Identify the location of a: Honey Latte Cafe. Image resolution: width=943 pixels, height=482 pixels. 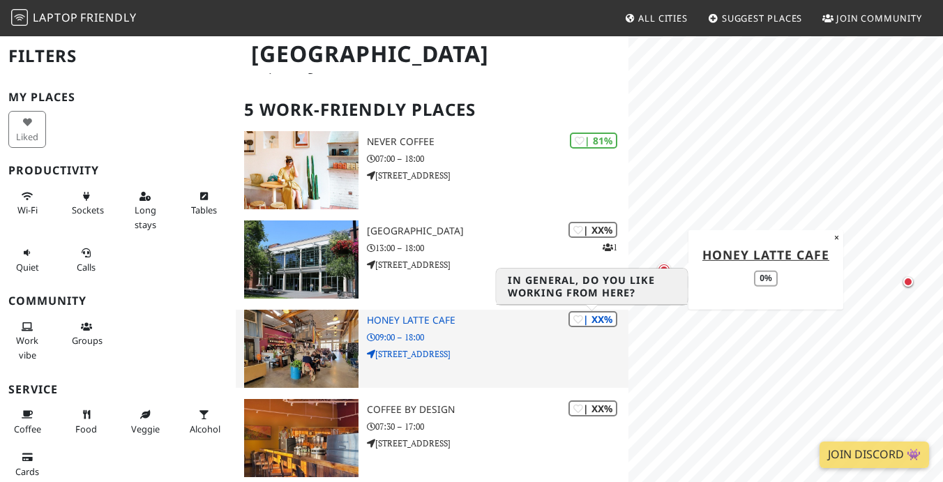
(766, 254).